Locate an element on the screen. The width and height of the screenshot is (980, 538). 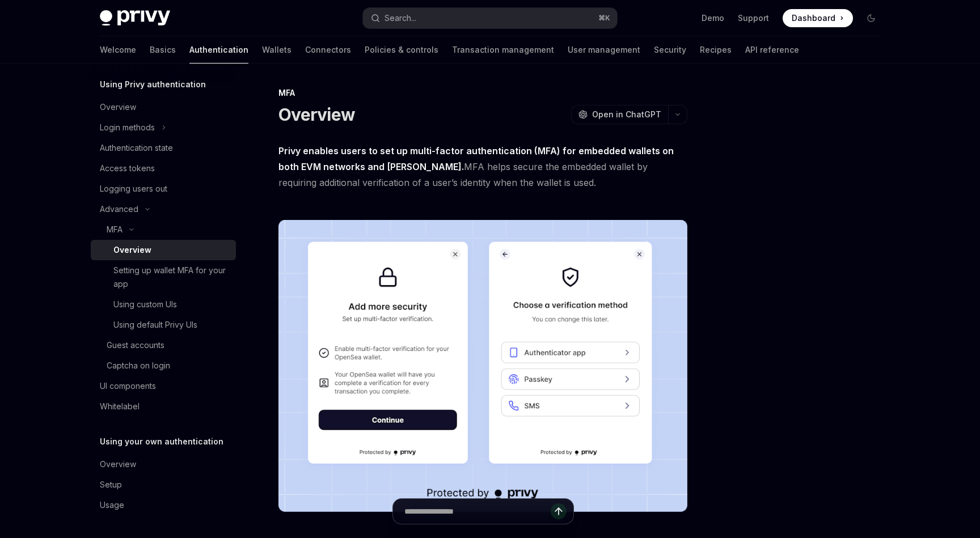
a: Captcha on login is located at coordinates (163, 366).